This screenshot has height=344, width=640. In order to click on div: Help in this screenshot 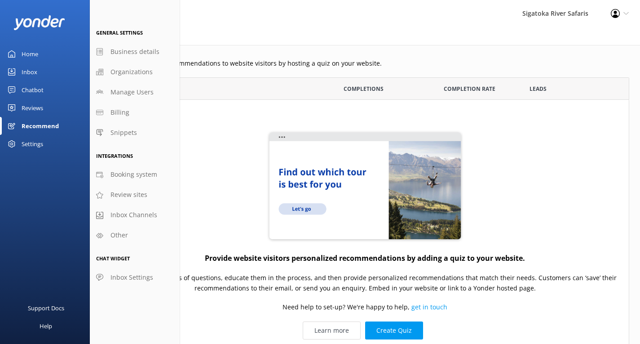, I will do `click(46, 326)`.